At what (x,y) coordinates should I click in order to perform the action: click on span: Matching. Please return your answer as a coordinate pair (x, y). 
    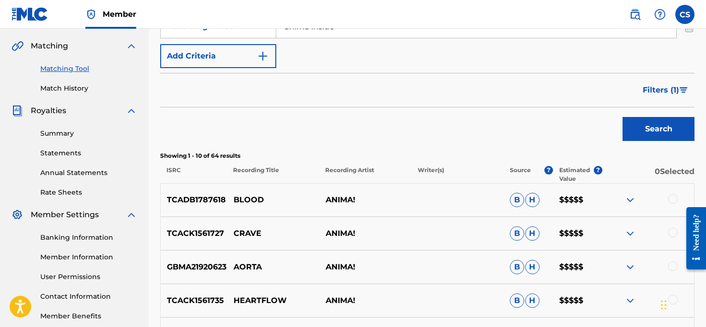
    Looking at the image, I should click on (49, 46).